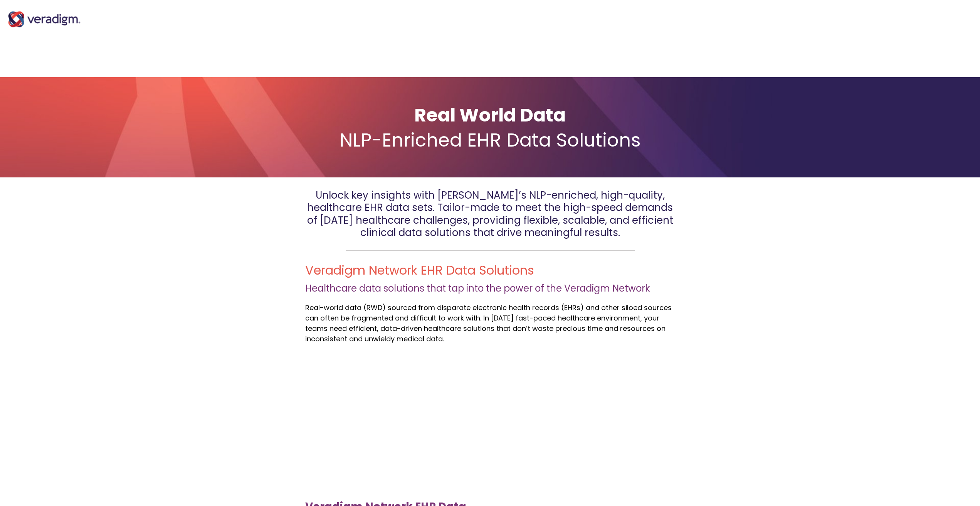 Image resolution: width=980 pixels, height=506 pixels. I want to click on span: Real World Data, so click(490, 115).